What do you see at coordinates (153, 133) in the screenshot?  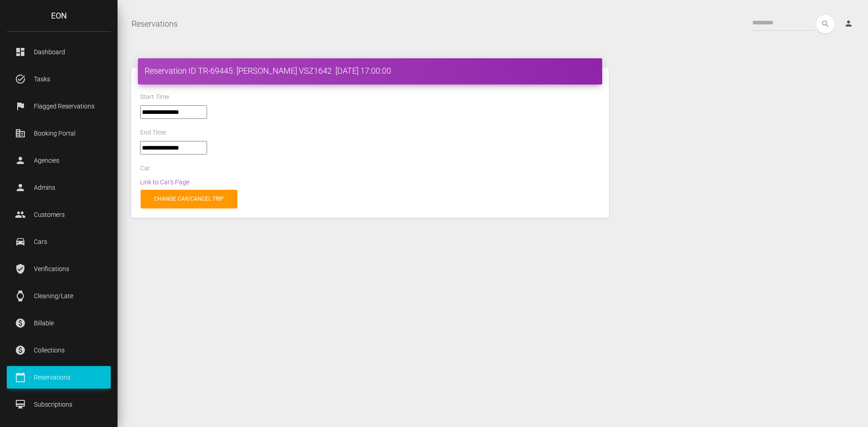 I see `label: End Time` at bounding box center [153, 133].